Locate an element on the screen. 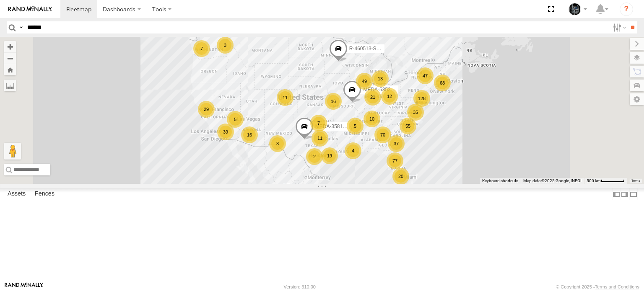  span: 500 km is located at coordinates (594, 180).